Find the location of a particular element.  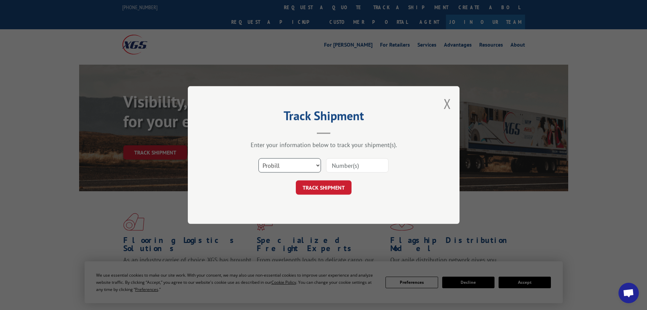

h2: Track Shipment is located at coordinates (324, 117).